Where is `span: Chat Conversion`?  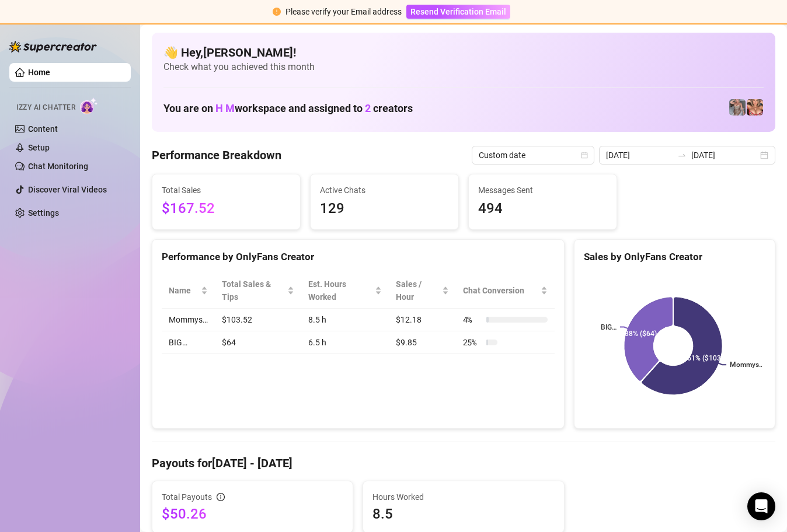
span: Chat Conversion is located at coordinates (500, 291).